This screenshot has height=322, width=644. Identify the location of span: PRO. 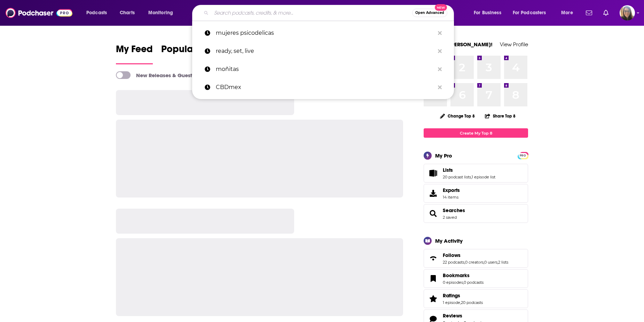
(523, 155).